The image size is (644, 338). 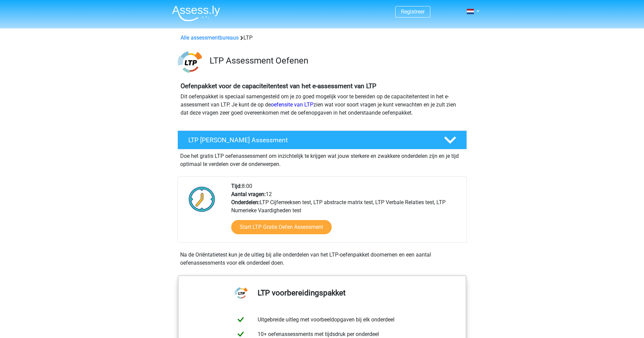 What do you see at coordinates (336, 60) in the screenshot?
I see `h3: LTP Assessment Oefenen` at bounding box center [336, 60].